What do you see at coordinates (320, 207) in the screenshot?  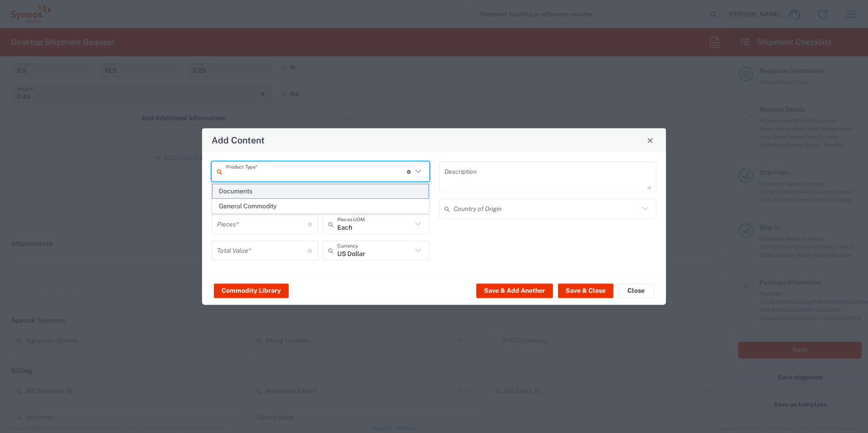 I see `span: General Commodity` at bounding box center [320, 207].